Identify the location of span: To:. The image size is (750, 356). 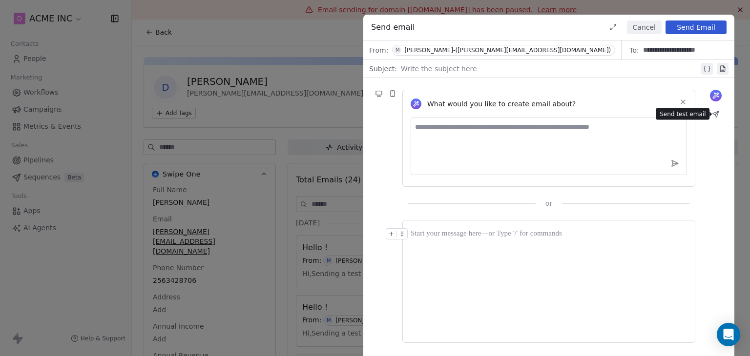
(633, 50).